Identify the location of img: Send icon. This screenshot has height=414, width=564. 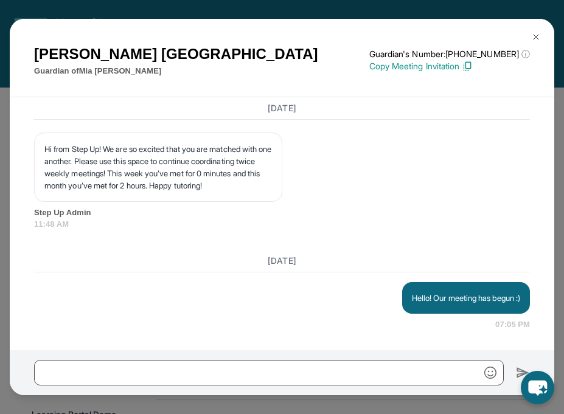
(522, 373).